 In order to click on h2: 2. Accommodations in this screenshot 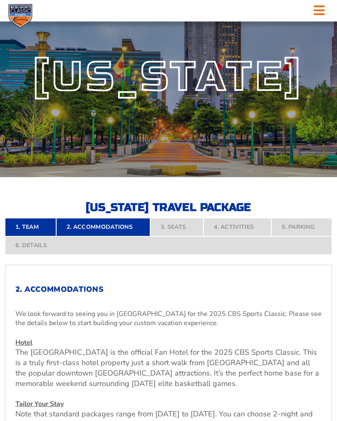, I will do `click(169, 290)`.